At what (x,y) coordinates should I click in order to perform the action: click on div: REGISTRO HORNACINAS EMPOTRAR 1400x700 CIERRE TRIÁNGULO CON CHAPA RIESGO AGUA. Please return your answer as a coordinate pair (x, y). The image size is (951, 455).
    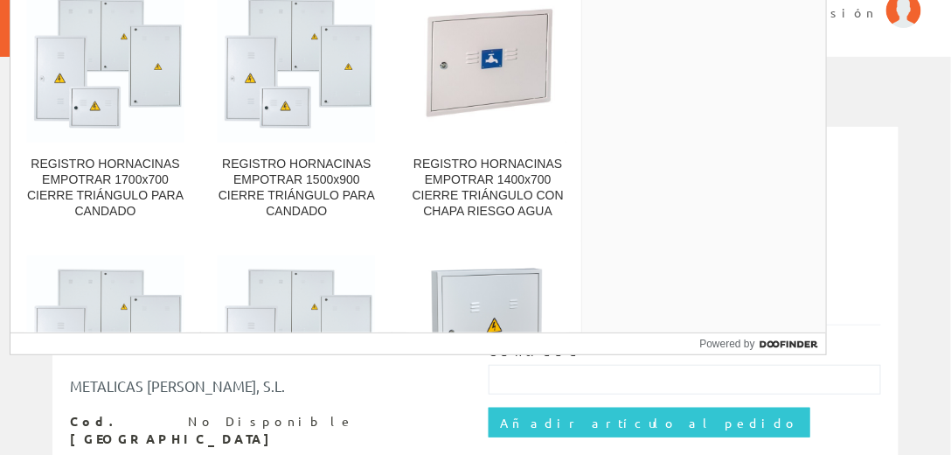
    Looking at the image, I should click on (488, 188).